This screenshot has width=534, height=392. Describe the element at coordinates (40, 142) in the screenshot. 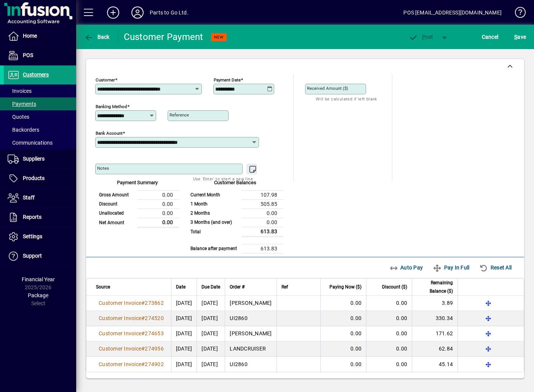

I see `a: Communications` at that location.